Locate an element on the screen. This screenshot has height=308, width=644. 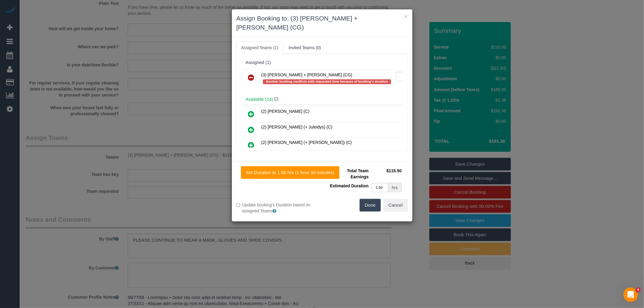
span: Another booking conflicts with requested time because of booking's duration is located at coordinates (327, 82).